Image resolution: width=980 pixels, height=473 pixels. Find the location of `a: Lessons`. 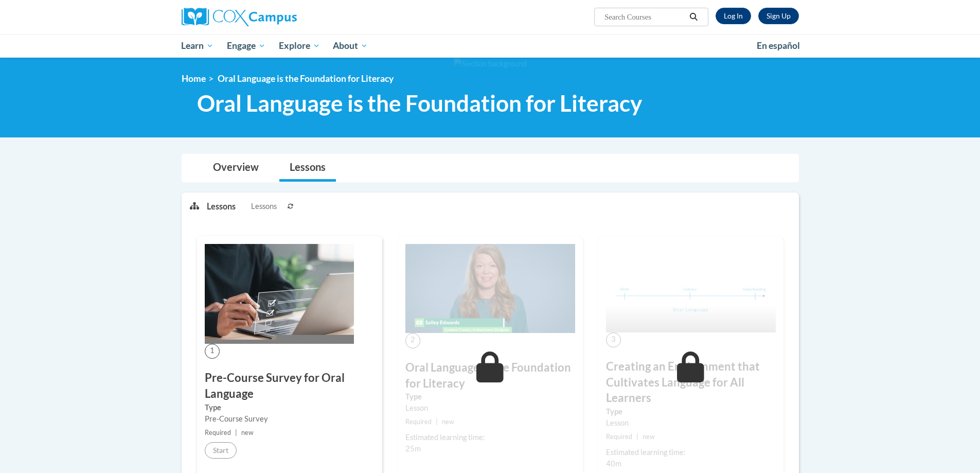

a: Lessons is located at coordinates (308, 168).